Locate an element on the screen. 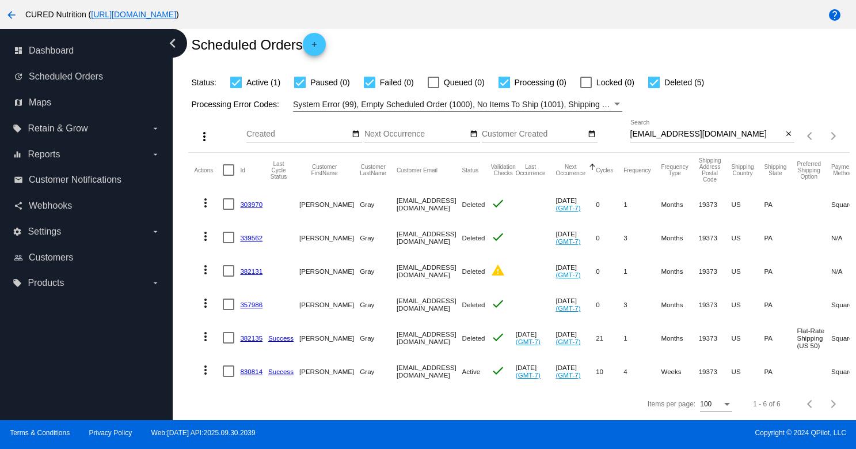  span: Processing (0) is located at coordinates (541, 82).